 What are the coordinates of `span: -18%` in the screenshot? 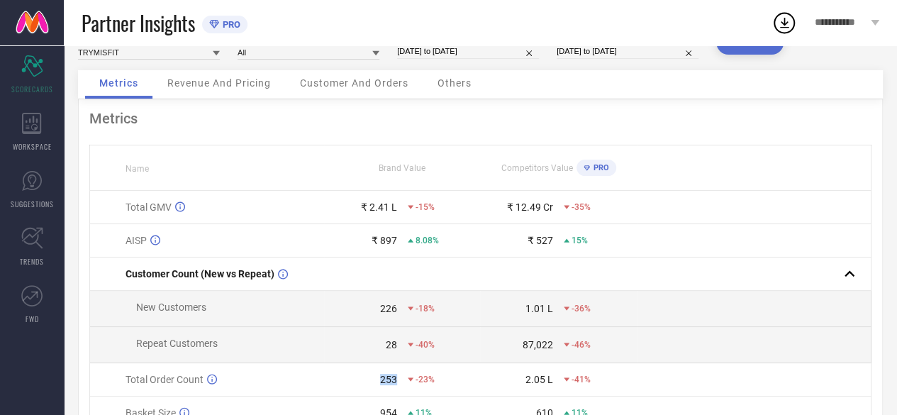 It's located at (425, 308).